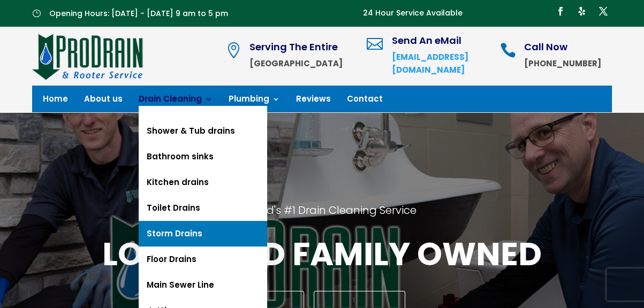 The image size is (644, 308). What do you see at coordinates (413, 13) in the screenshot?
I see `p: 24 Hour Service Available` at bounding box center [413, 13].